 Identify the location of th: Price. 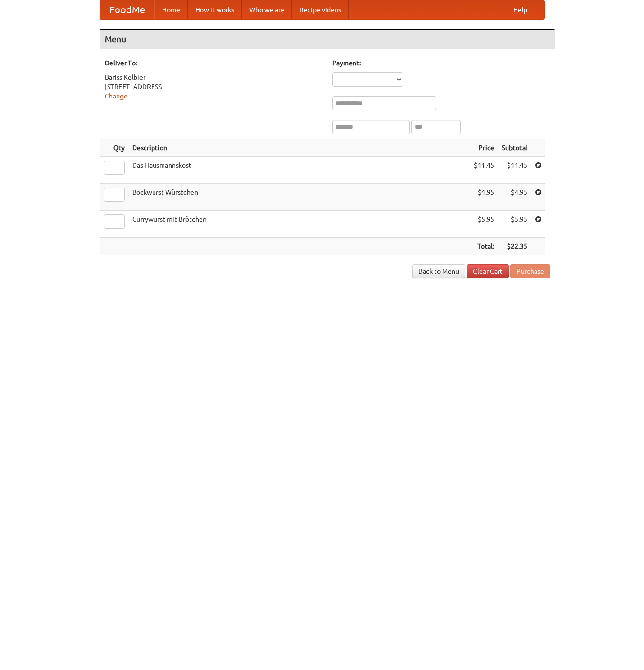
(484, 148).